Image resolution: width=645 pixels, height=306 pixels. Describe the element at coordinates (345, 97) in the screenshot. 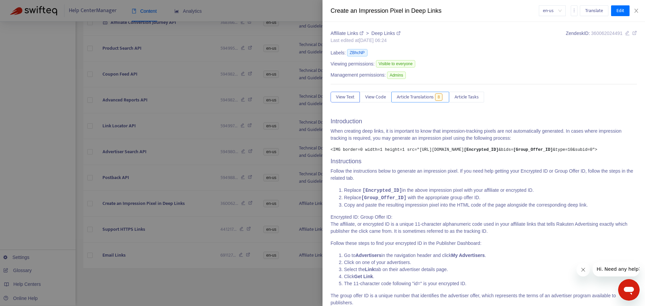

I see `span: View Text` at that location.